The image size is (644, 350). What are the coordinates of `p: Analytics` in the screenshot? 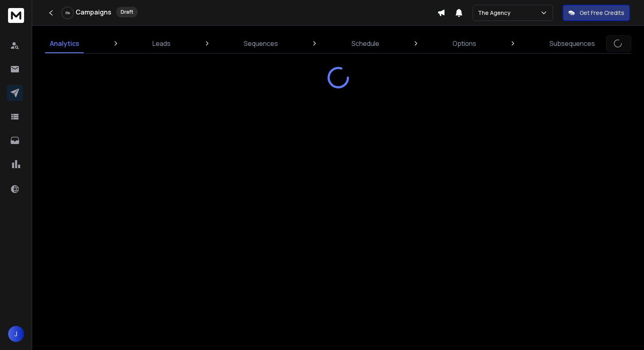 It's located at (64, 44).